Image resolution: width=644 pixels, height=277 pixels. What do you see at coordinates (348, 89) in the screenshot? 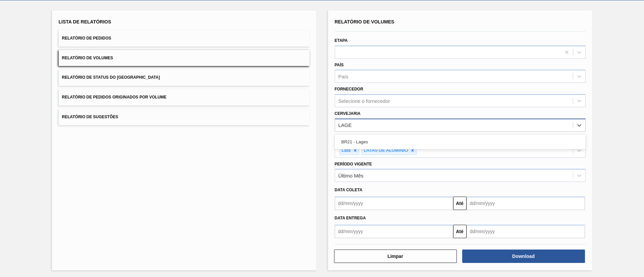
I see `label: Fornecedor` at bounding box center [348, 89].